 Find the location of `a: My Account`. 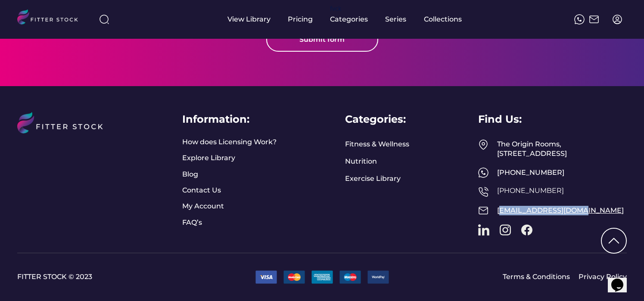

a: My Account is located at coordinates (203, 206).